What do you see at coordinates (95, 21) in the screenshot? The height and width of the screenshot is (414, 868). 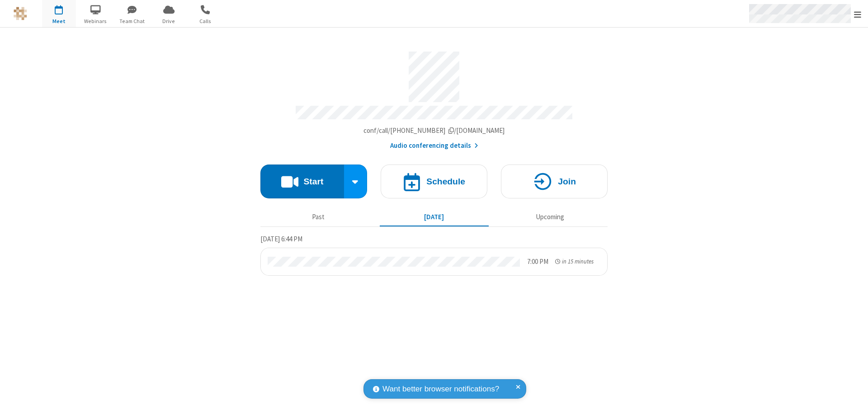 I see `span: Webinars` at bounding box center [95, 21].